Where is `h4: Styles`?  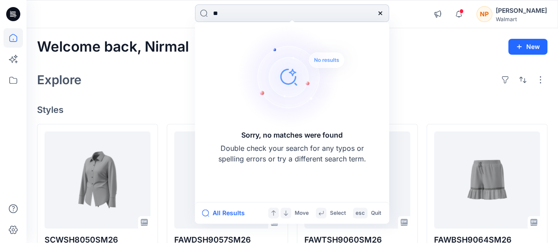 h4: Styles is located at coordinates (292, 110).